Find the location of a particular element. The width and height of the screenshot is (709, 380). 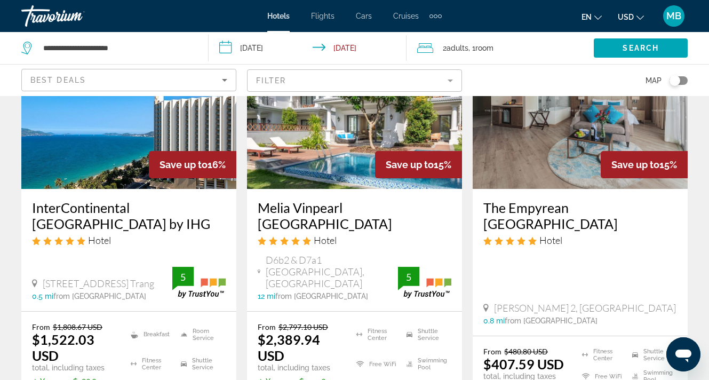

a: Hotels is located at coordinates (278, 16).